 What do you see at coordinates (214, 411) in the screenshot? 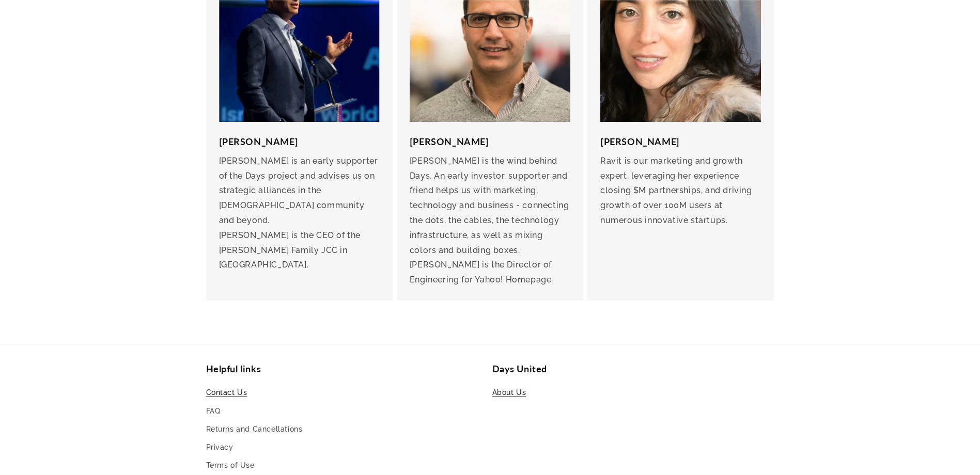
I see `a: FAQ` at bounding box center [214, 411].